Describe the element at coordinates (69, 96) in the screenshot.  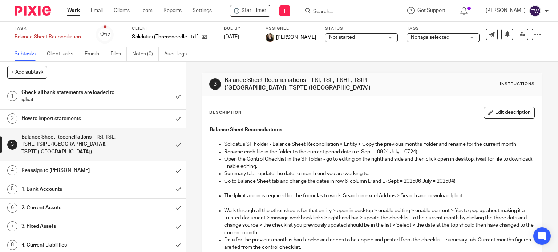
I see `h1: Check all bank statements are loaded to iplicit` at that location.